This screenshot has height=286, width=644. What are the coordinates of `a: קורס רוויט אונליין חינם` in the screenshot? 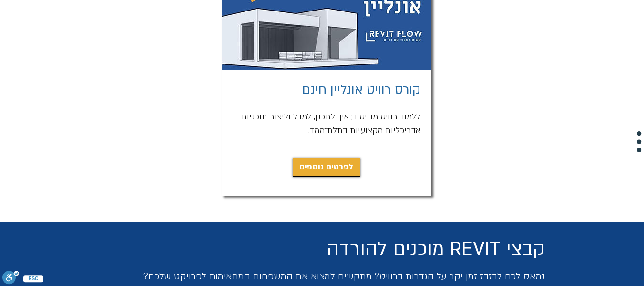 It's located at (362, 90).